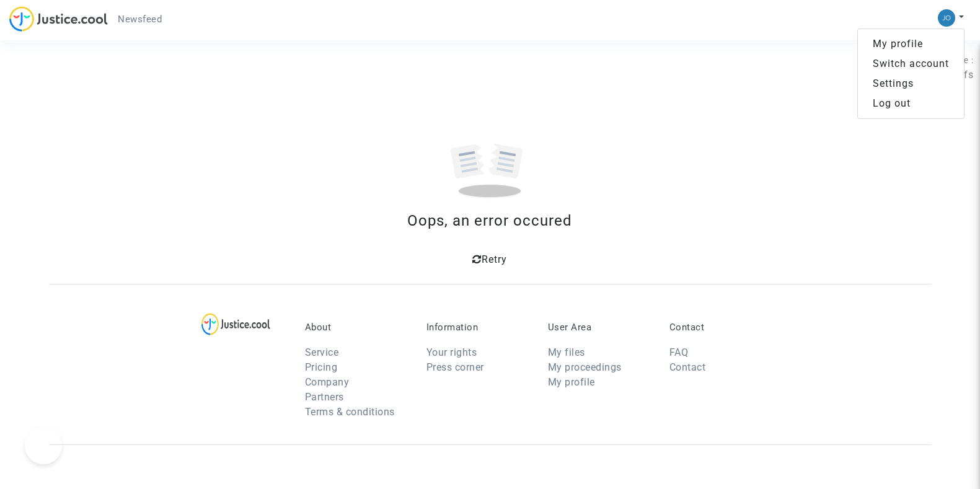  What do you see at coordinates (140, 19) in the screenshot?
I see `a: Newsfeed` at bounding box center [140, 19].